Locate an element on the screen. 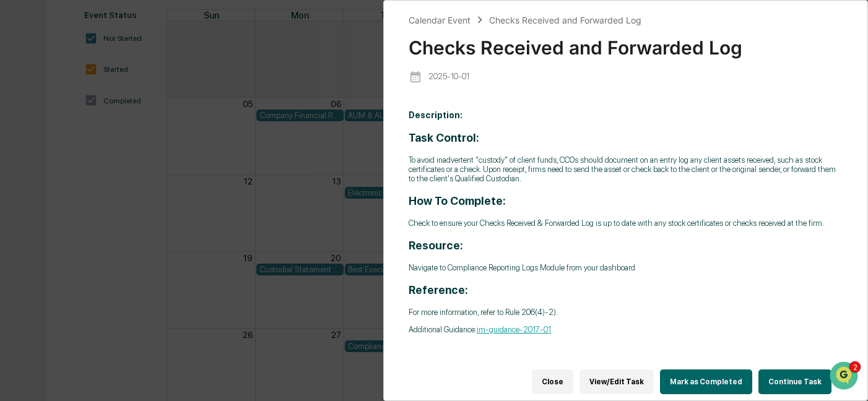  strong: Task Control: is located at coordinates (444, 137).